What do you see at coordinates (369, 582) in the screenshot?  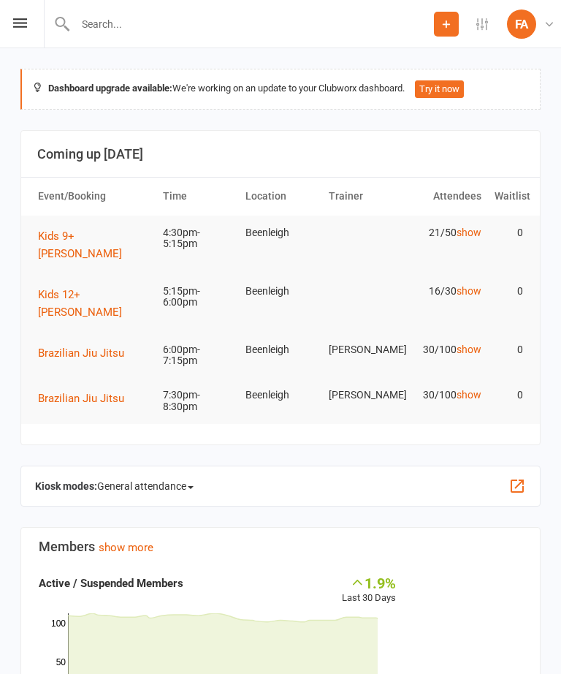 I see `div: 1.9%` at bounding box center [369, 582].